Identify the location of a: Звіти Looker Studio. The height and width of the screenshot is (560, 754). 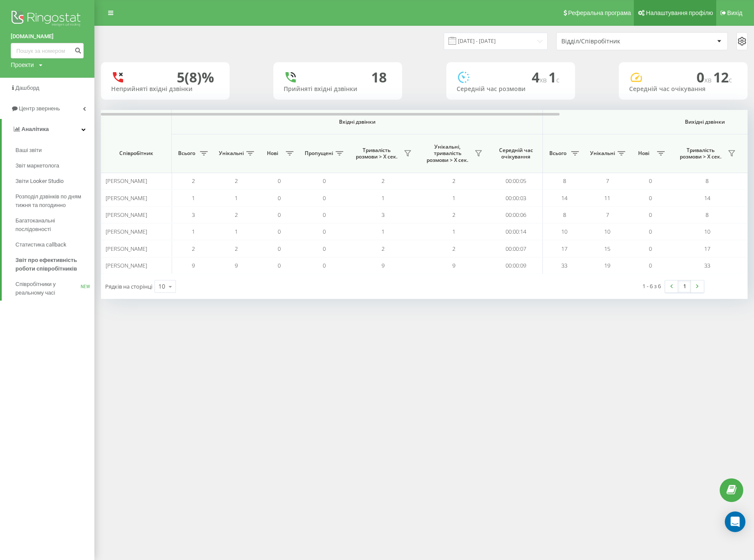
(55, 181).